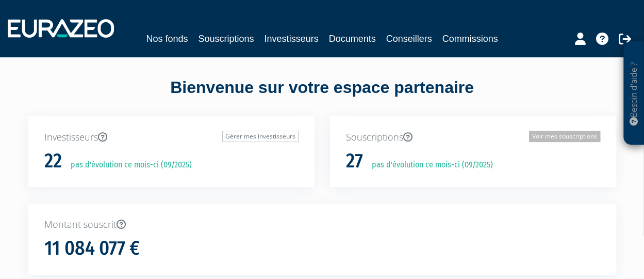 The height and width of the screenshot is (279, 644). I want to click on h1: 27, so click(354, 161).